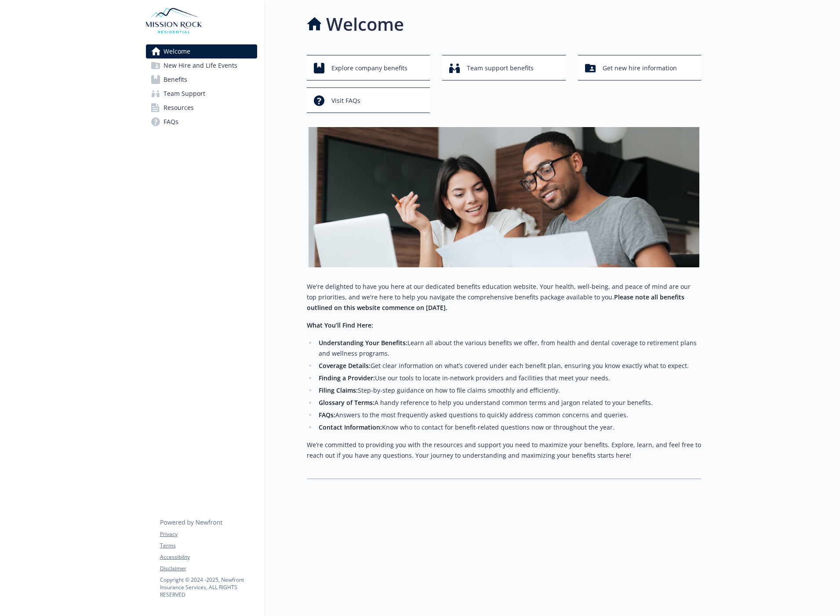 This screenshot has width=840, height=616. Describe the element at coordinates (176, 52) in the screenshot. I see `span: Welcome` at that location.